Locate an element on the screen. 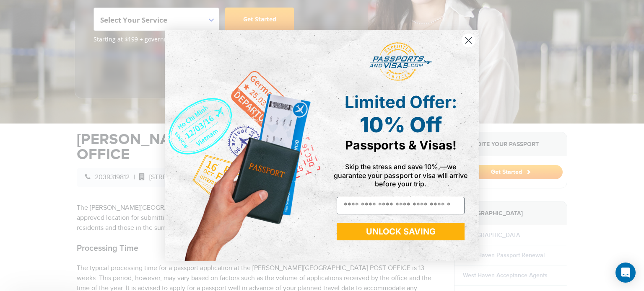  img: de9cda0d-0715-46ca-9a25-073762a91ba7.png is located at coordinates (243, 146).